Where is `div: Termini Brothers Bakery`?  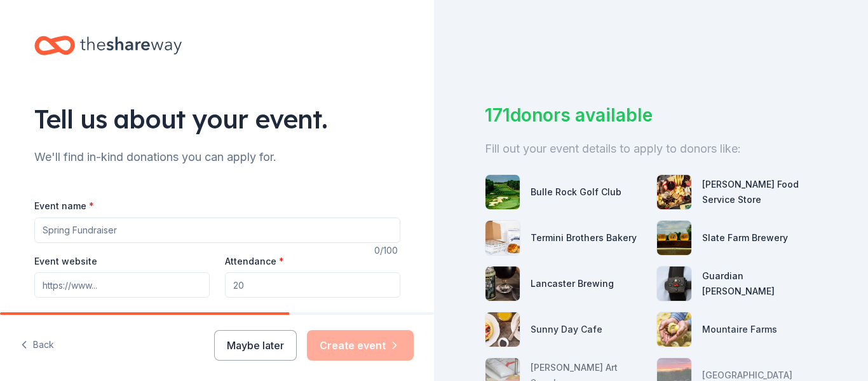 div: Termini Brothers Bakery is located at coordinates (583, 237).